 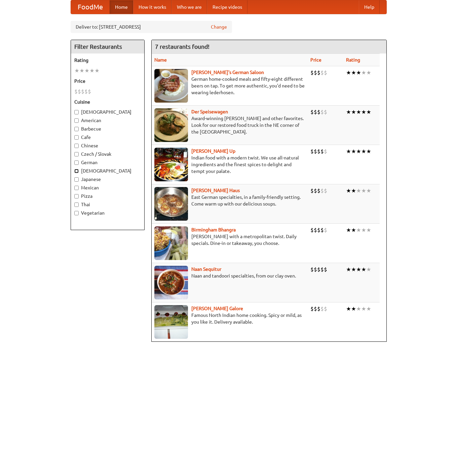 What do you see at coordinates (369, 7) in the screenshot?
I see `a: Help` at bounding box center [369, 7].